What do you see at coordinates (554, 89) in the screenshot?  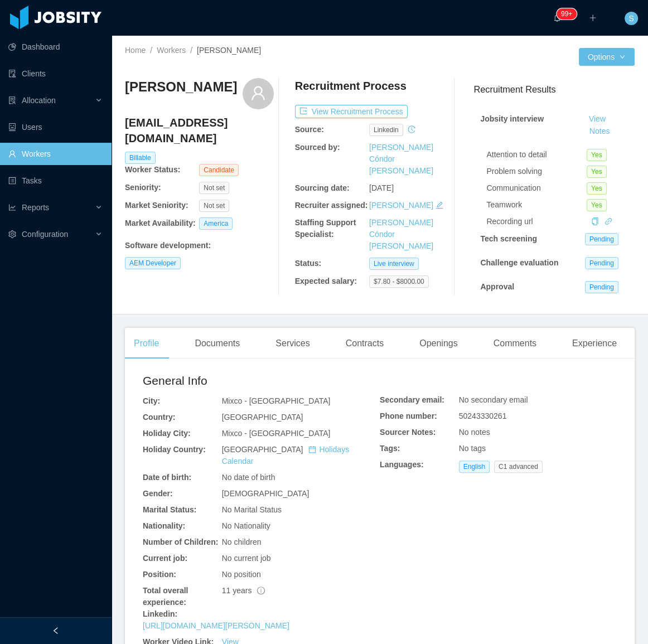 I see `h3: Recruitment Results` at bounding box center [554, 89].